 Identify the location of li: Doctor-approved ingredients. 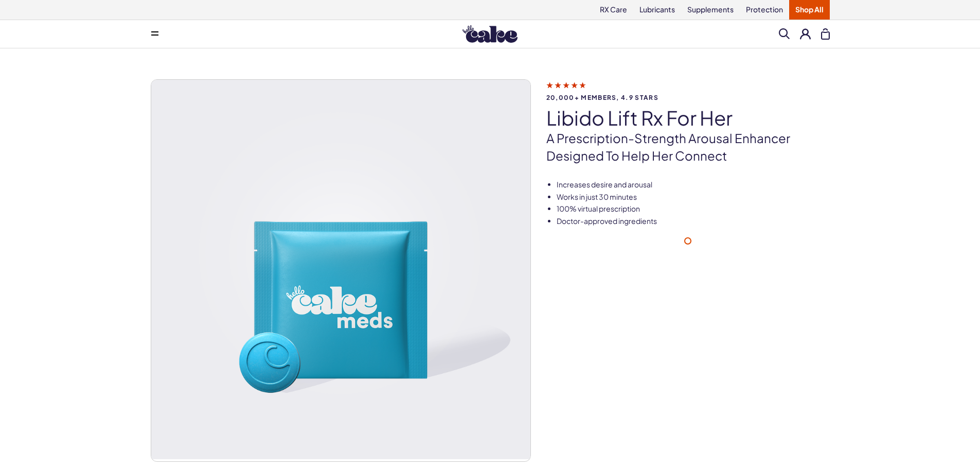
(693, 222).